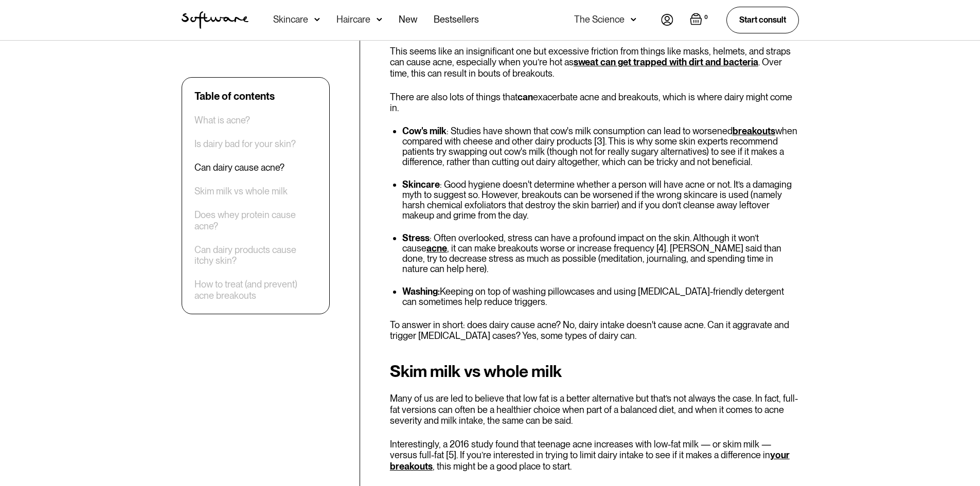  I want to click on a: acne, so click(437, 248).